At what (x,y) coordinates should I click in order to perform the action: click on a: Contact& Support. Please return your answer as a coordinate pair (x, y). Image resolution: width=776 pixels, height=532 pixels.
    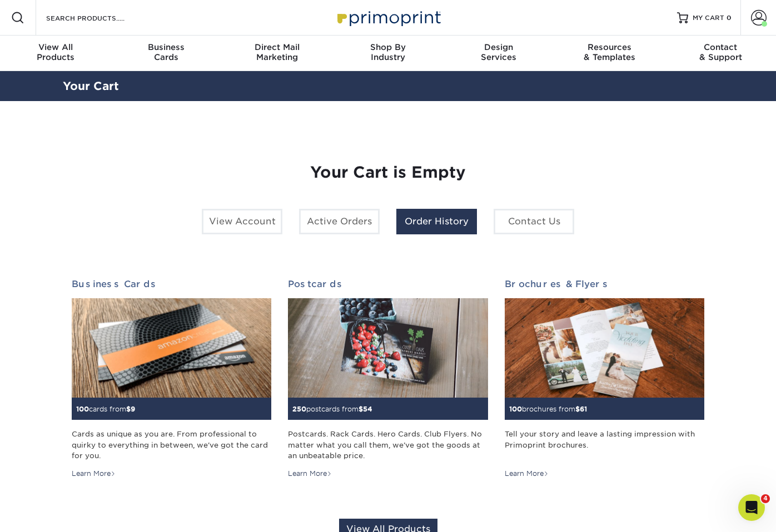
    Looking at the image, I should click on (721, 53).